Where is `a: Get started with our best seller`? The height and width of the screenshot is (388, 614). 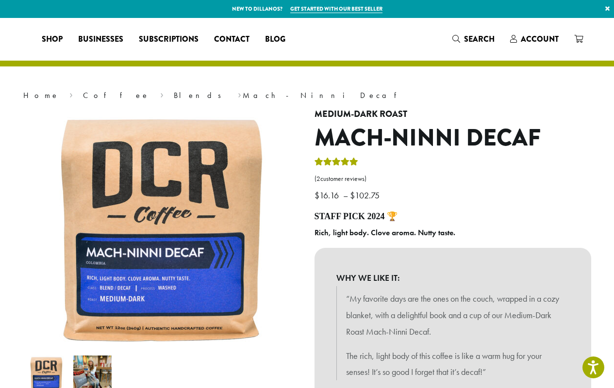 a: Get started with our best seller is located at coordinates (336, 9).